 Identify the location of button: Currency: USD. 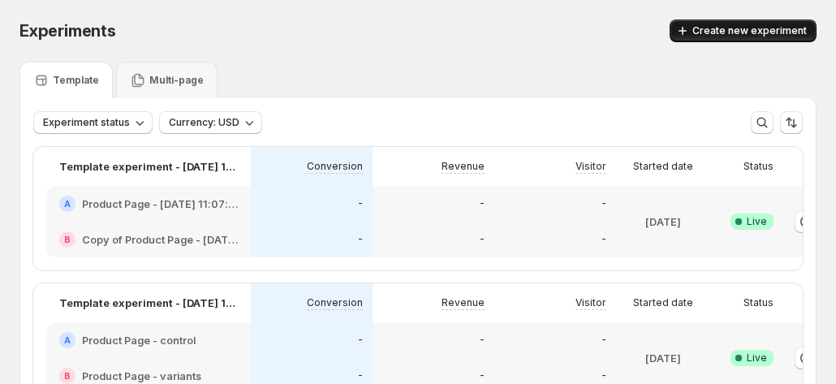
(210, 123).